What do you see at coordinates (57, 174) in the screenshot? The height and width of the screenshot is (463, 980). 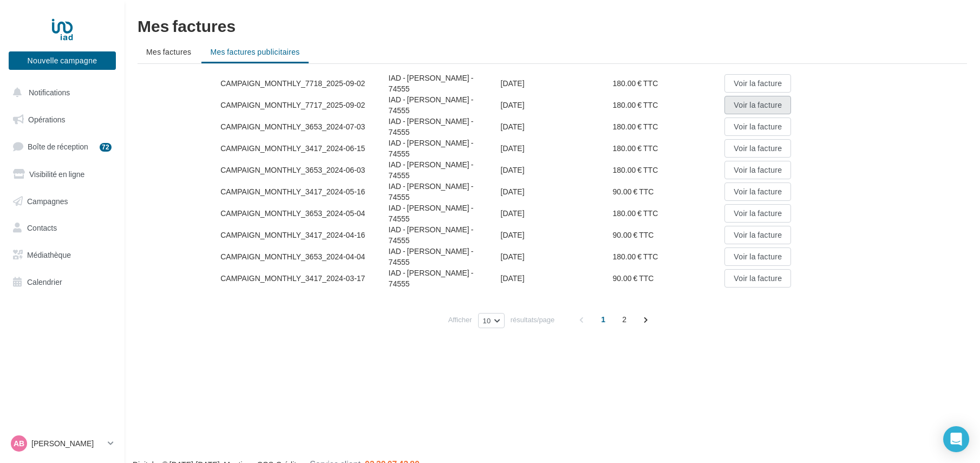 I see `span: Visibilité en ligne` at bounding box center [57, 174].